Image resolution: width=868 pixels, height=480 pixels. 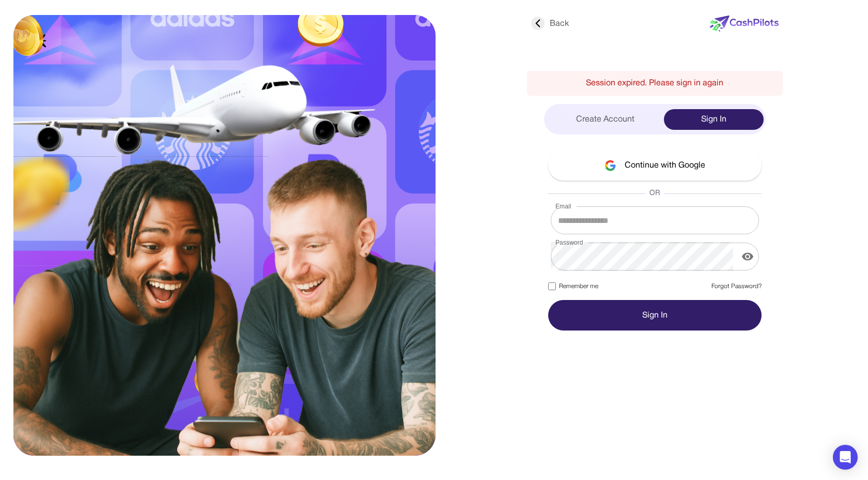 I want to click on div: Sign In, so click(x=714, y=119).